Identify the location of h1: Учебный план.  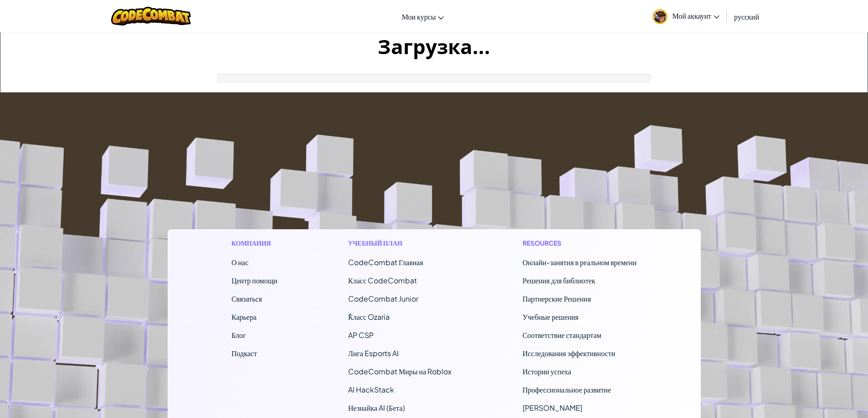
(400, 243).